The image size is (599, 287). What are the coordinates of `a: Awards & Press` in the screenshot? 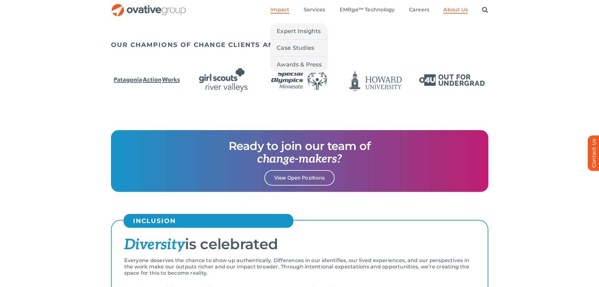 It's located at (299, 64).